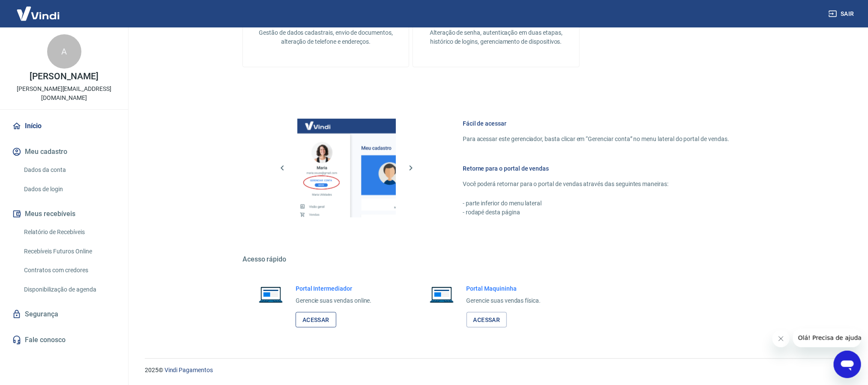 The image size is (868, 385). What do you see at coordinates (69, 232) in the screenshot?
I see `a: Relatório de Recebíveis` at bounding box center [69, 232].